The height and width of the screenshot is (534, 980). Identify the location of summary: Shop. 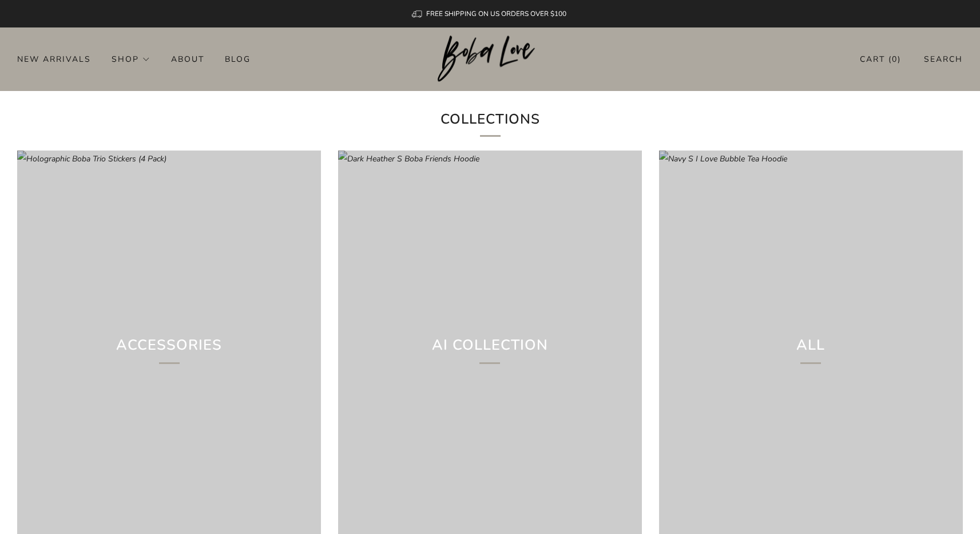
(131, 59).